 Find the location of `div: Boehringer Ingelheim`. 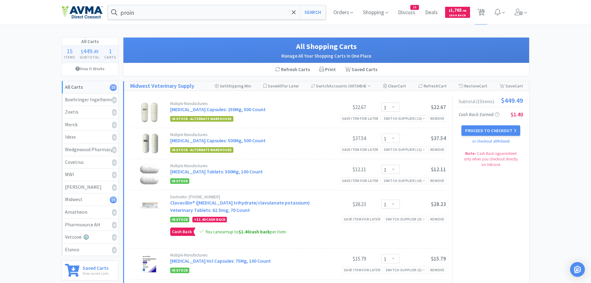

div: Boehringer Ingelheim is located at coordinates (90, 100).